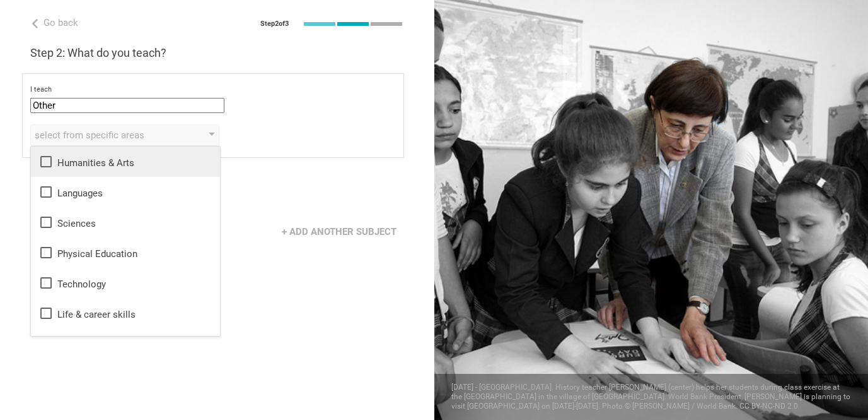 The image size is (868, 420). What do you see at coordinates (339, 231) in the screenshot?
I see `div: + Add another subject` at bounding box center [339, 231].